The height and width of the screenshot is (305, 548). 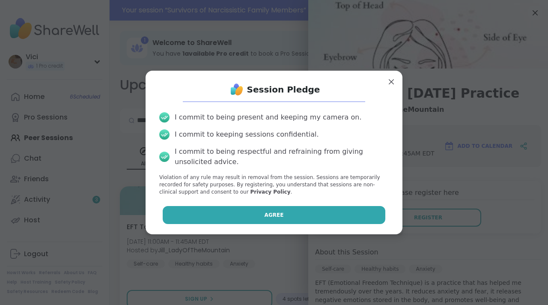 What do you see at coordinates (246, 134) in the screenshot?
I see `div: I commit to keeping sessions confidential.` at bounding box center [246, 134].